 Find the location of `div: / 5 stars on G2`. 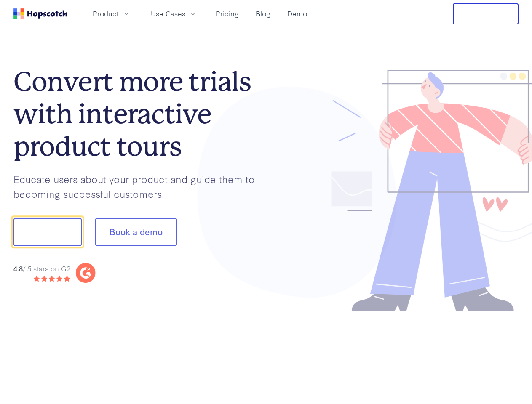

div: / 5 stars on G2 is located at coordinates (42, 269).